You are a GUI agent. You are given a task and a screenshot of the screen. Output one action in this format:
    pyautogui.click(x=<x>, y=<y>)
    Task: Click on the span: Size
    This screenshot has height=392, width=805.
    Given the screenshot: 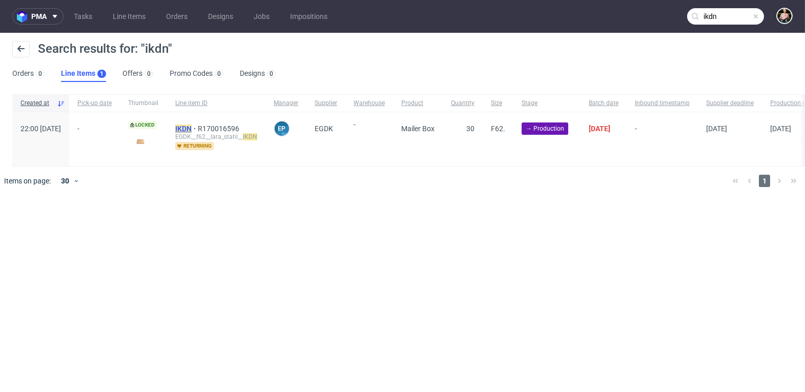 What is the action you would take?
    pyautogui.click(x=498, y=103)
    